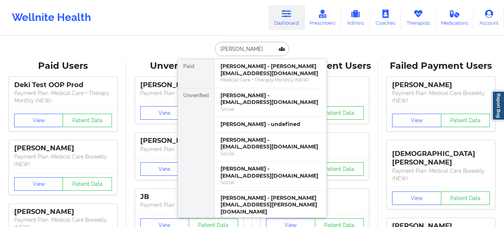  What do you see at coordinates (189, 196) in the screenshot?
I see `div: JB` at bounding box center [189, 196].